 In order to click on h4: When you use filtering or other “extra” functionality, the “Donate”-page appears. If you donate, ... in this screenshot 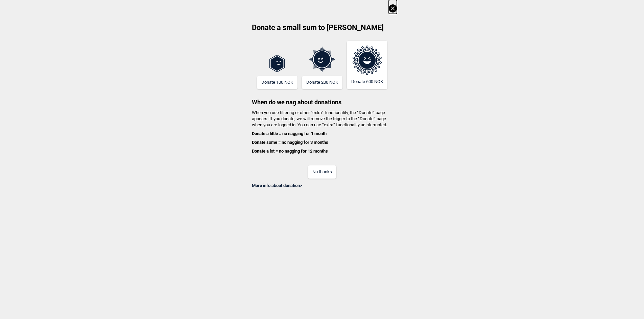, I will do `click(322, 132)`.